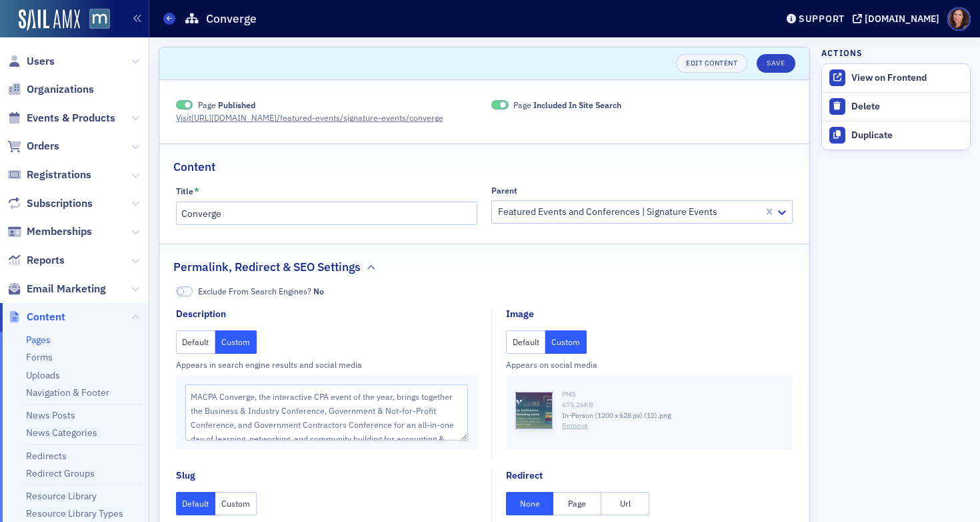 The height and width of the screenshot is (522, 980). Describe the element at coordinates (896, 107) in the screenshot. I see `button: Delete` at that location.